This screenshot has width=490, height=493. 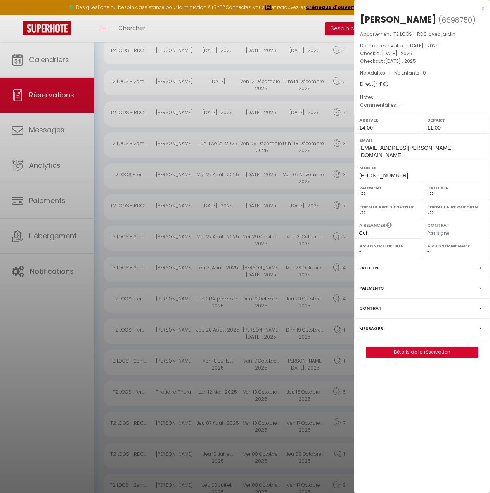 I want to click on div: Direct, so click(x=422, y=84).